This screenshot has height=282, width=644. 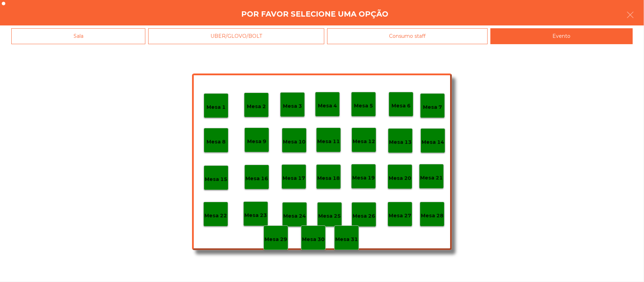 I want to click on p: Mesa 7, so click(x=432, y=107).